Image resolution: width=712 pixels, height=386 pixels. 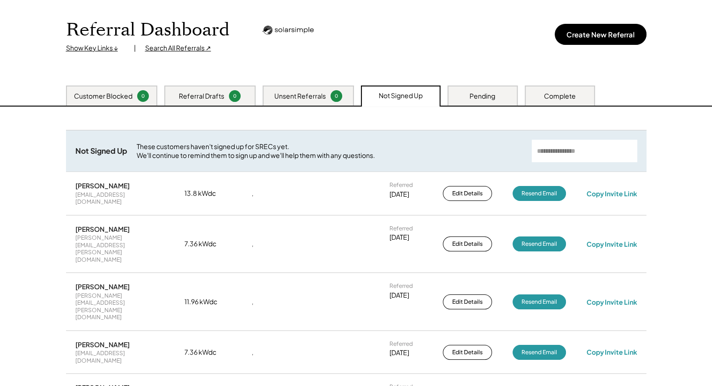 I want to click on div: Search All Referrals ↗, so click(x=178, y=48).